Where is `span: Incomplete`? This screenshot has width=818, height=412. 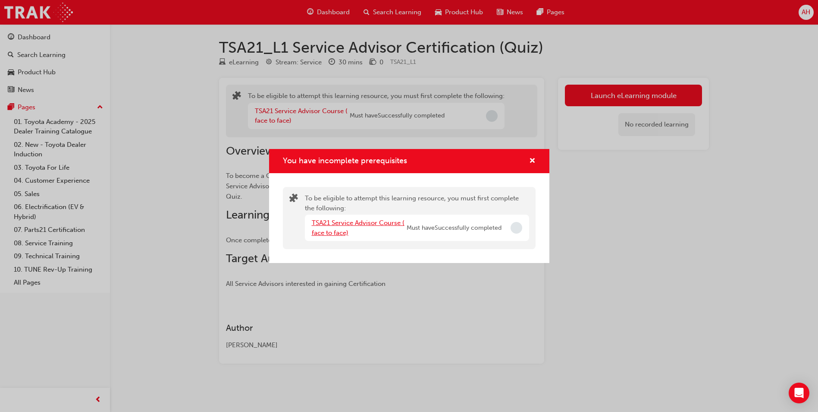 span: Incomplete is located at coordinates (516, 227).